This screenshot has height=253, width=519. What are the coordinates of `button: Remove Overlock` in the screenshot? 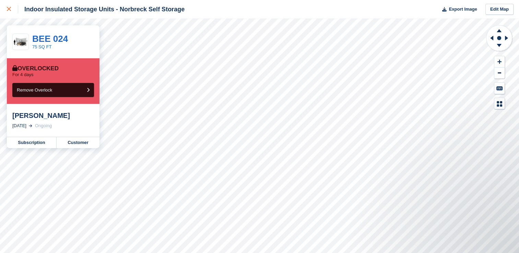 It's located at (53, 90).